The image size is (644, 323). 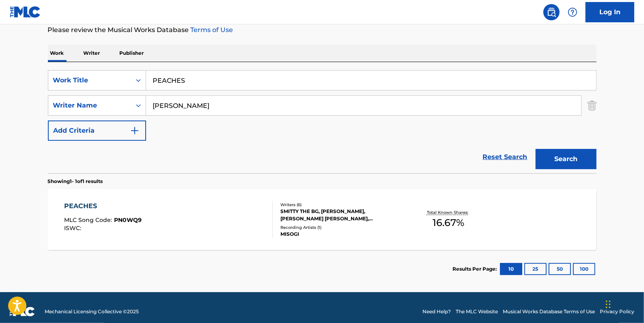 What do you see at coordinates (476, 269) in the screenshot?
I see `p: Results Per Page:` at bounding box center [476, 269].